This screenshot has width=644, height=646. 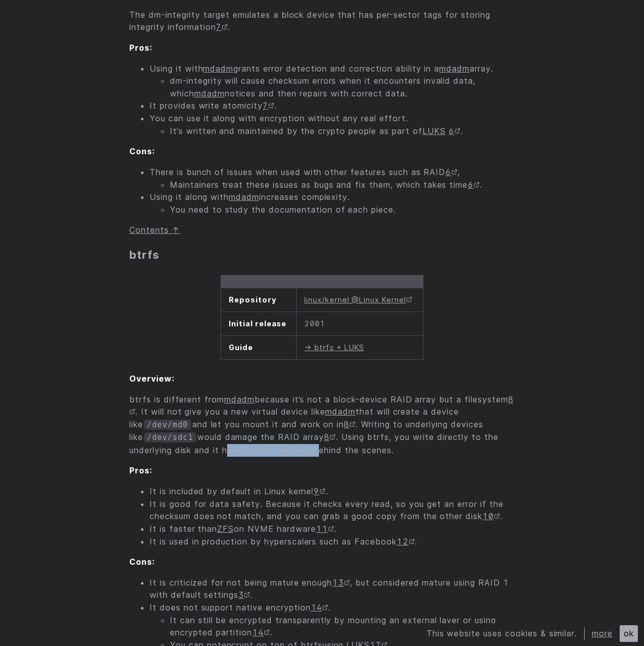 I want to click on li: It is used in production by hyperscalers such as Facebook ., so click(x=332, y=541).